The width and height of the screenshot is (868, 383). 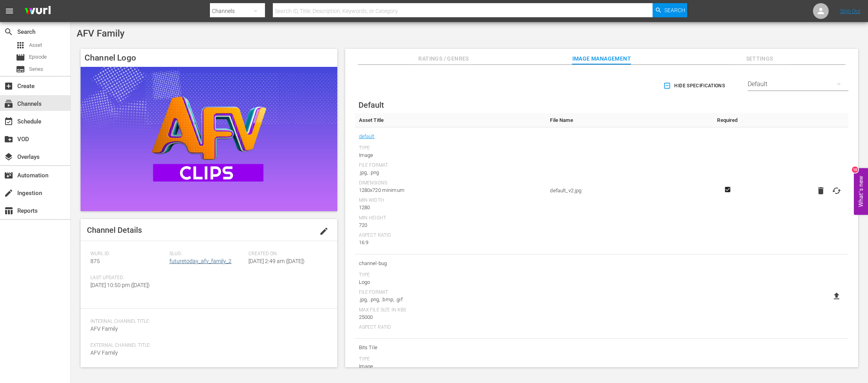 What do you see at coordinates (114, 230) in the screenshot?
I see `span: Channel Details` at bounding box center [114, 230].